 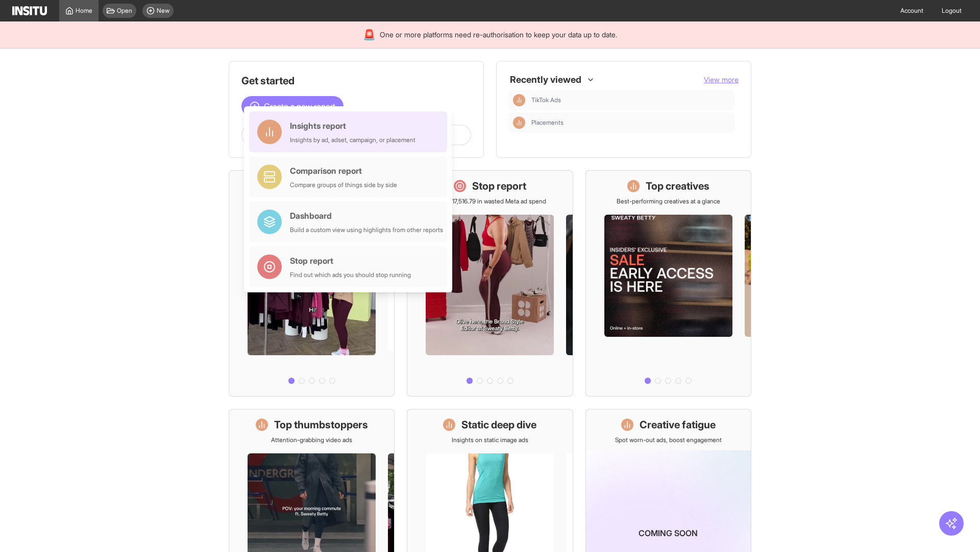 I want to click on button: Create a new report, so click(x=293, y=106).